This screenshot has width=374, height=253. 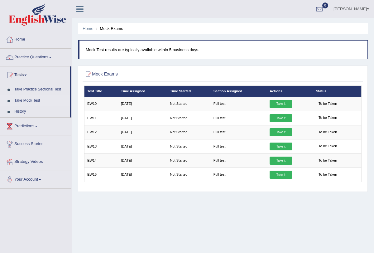 What do you see at coordinates (223, 50) in the screenshot?
I see `p: Mock Test results are typically available within 5 business days.` at bounding box center [223, 50].